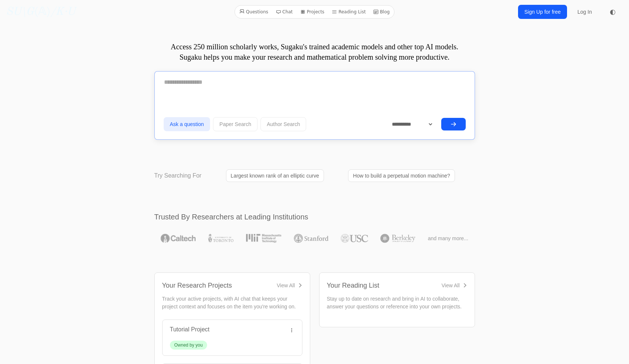 The height and width of the screenshot is (364, 629). I want to click on div: Your Reading List, so click(353, 285).